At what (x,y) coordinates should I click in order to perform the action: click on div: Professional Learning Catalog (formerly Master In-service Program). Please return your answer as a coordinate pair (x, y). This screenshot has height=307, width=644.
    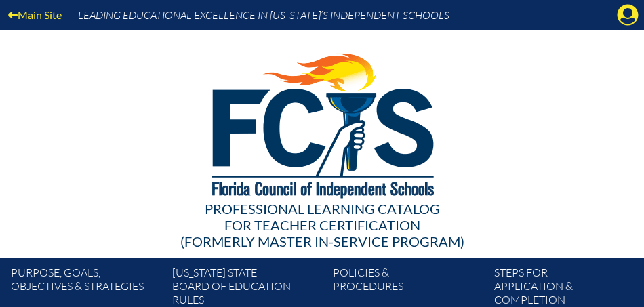
    Looking at the image, I should click on (322, 225).